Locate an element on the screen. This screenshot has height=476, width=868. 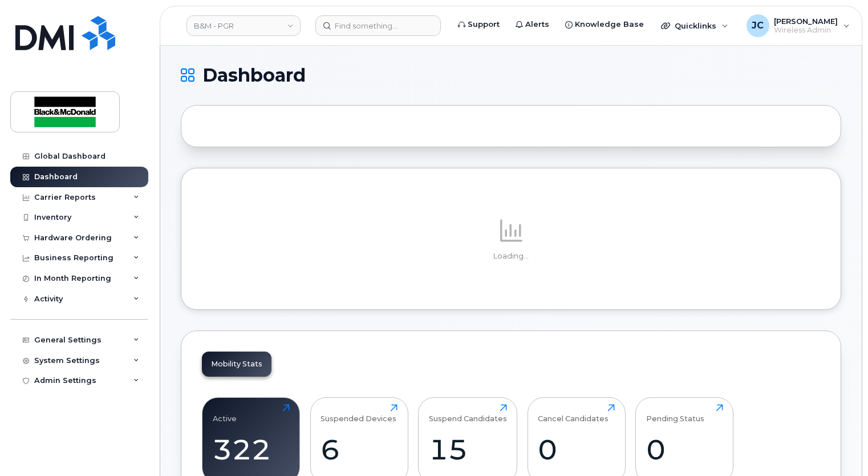
div: Active is located at coordinates (225, 413).